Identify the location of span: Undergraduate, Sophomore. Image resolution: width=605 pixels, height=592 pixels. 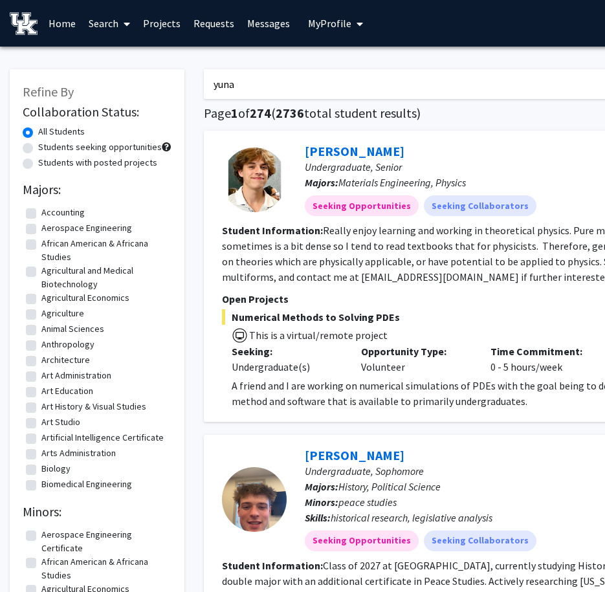
(364, 471).